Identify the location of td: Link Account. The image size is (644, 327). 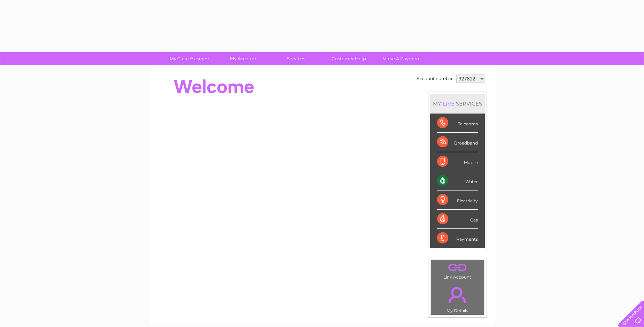
(457, 270).